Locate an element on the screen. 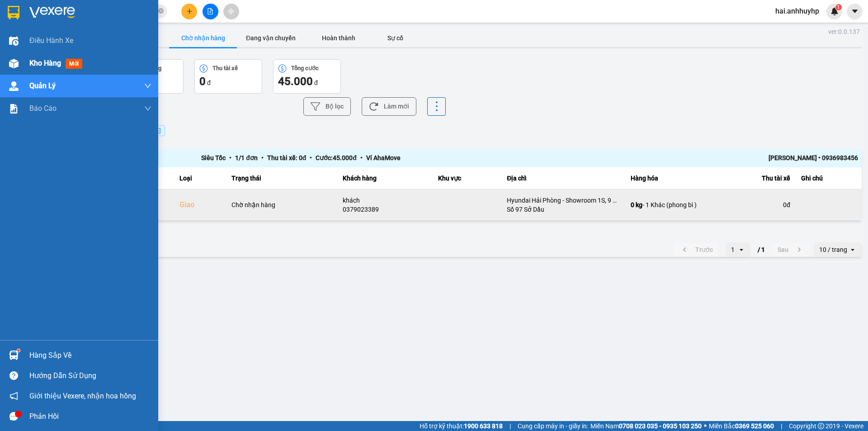 The height and width of the screenshot is (431, 868). span: notification is located at coordinates (14, 395).